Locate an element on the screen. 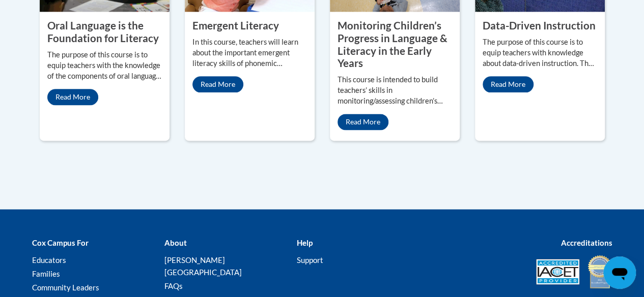 The width and height of the screenshot is (644, 297). a: Educators is located at coordinates (49, 260).